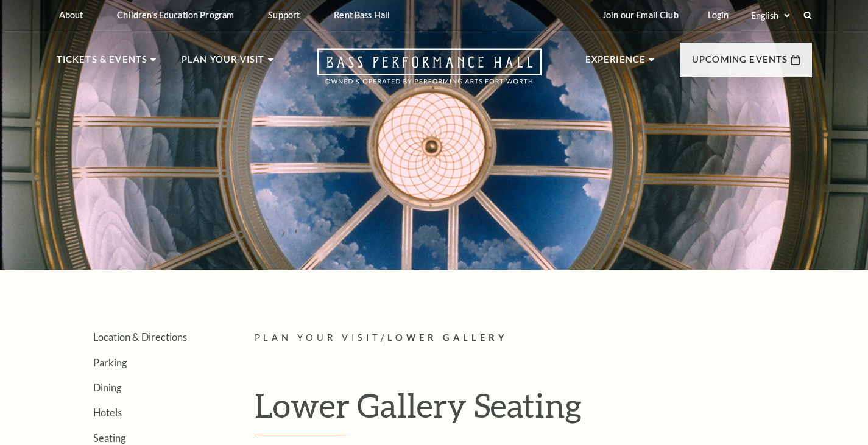 The width and height of the screenshot is (868, 445). Describe the element at coordinates (102, 63) in the screenshot. I see `p: Tickets & Events` at that location.